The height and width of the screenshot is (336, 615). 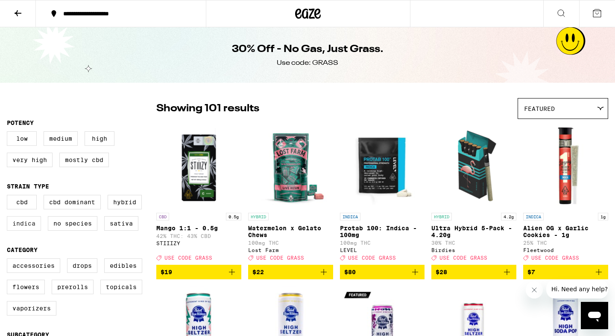 I want to click on a: Open page for Ultra Hybrid 5-Pack - 4.20g from Birdies, so click(x=473, y=194).